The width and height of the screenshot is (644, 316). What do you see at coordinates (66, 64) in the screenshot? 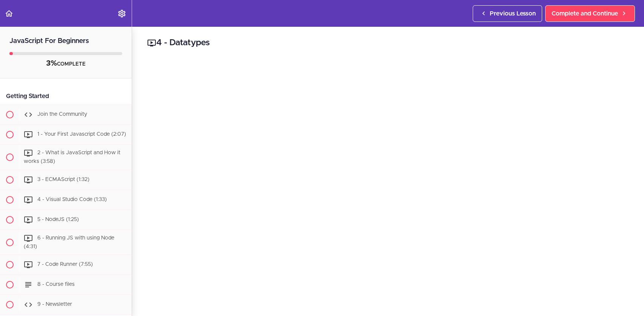
I see `div: COMPLETE` at bounding box center [66, 64].